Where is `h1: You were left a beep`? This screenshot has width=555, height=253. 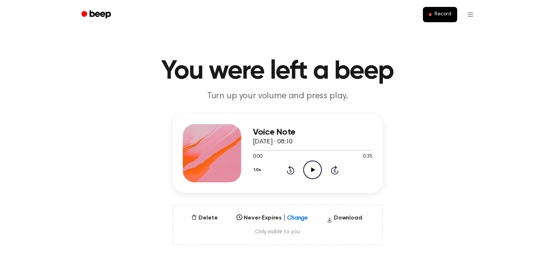
h1: You were left a beep is located at coordinates (278, 71).